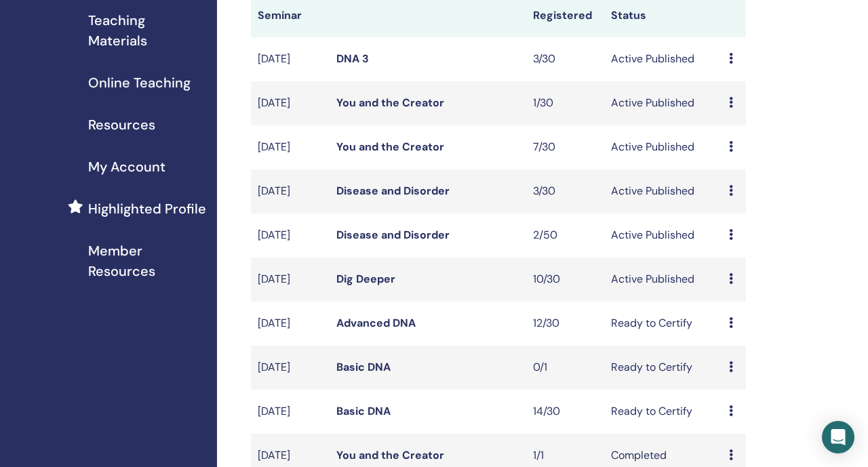  Describe the element at coordinates (366, 279) in the screenshot. I see `a: Dig Deeper` at that location.